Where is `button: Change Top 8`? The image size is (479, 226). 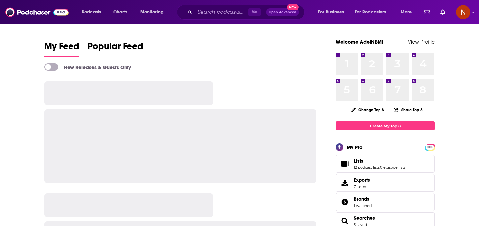 button: Change Top 8 is located at coordinates (367, 110).